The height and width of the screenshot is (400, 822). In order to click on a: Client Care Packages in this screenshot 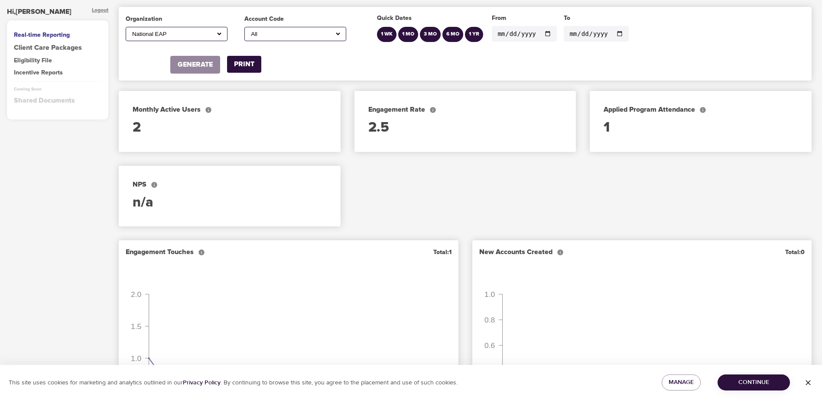, I will do `click(58, 48)`.